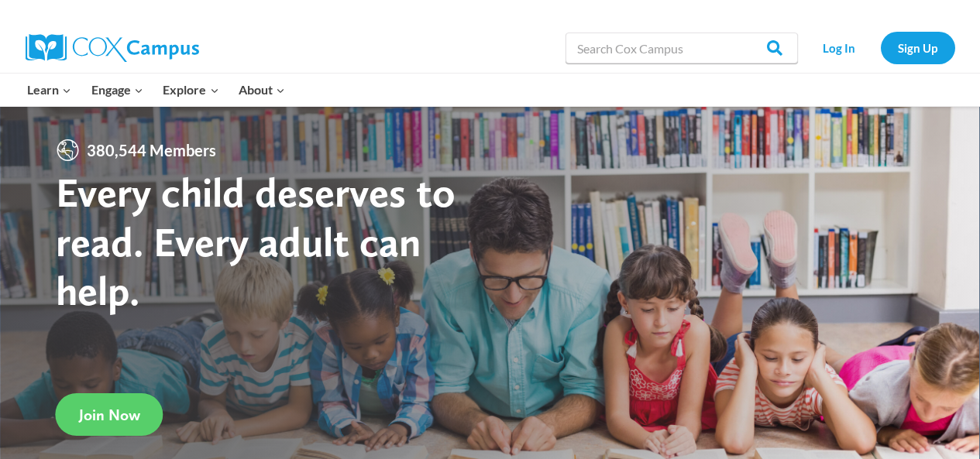 The image size is (980, 459). What do you see at coordinates (190, 90) in the screenshot?
I see `span: Explore` at bounding box center [190, 90].